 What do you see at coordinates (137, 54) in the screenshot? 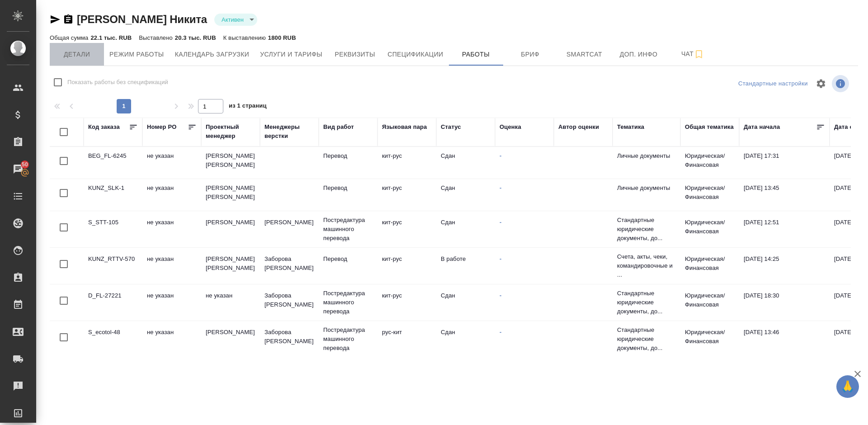
I see `span: Режим работы` at bounding box center [137, 54].